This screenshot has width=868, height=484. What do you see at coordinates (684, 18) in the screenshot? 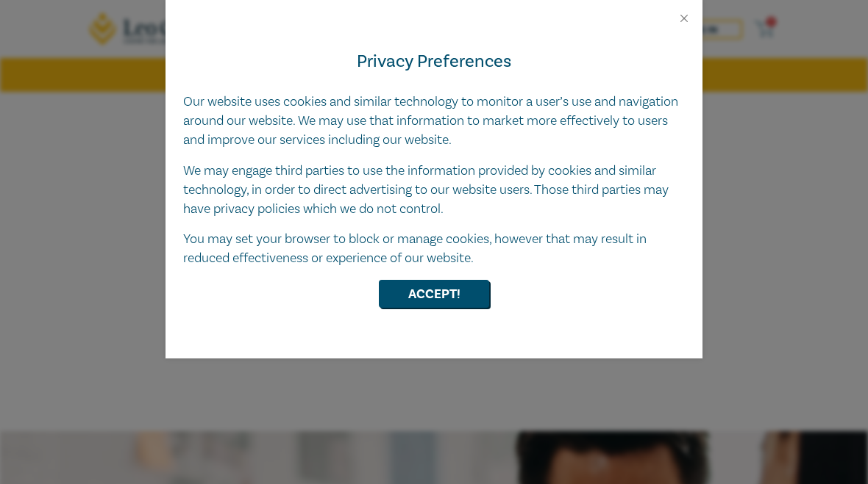
I see `button: Close` at bounding box center [684, 18].